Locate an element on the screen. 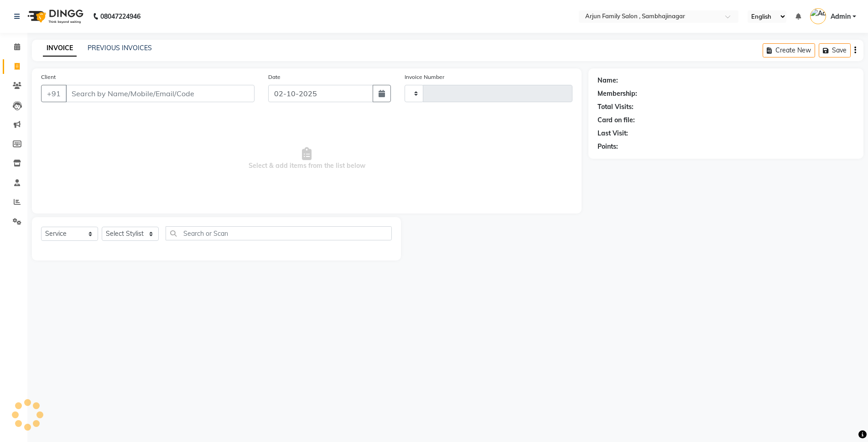  img: Admin is located at coordinates (817, 16).